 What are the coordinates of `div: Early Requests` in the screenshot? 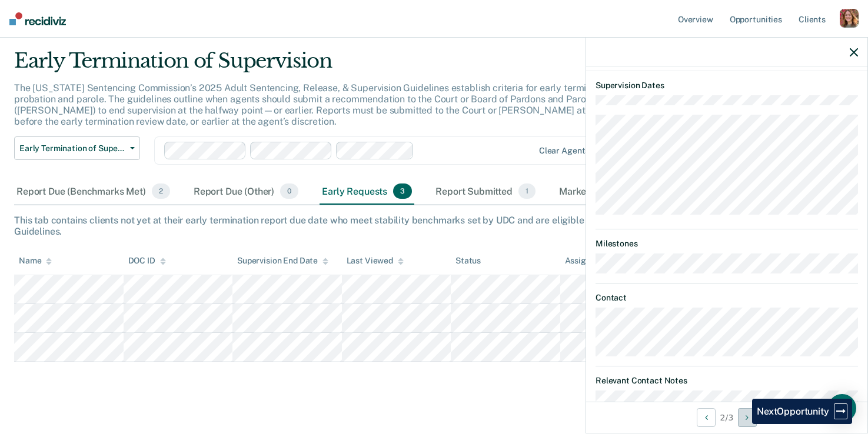 It's located at (367, 192).